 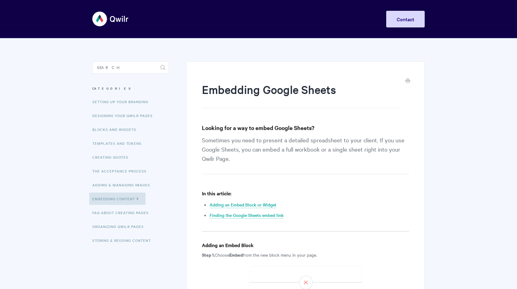 I want to click on a: Setting up your Branding, so click(x=122, y=102).